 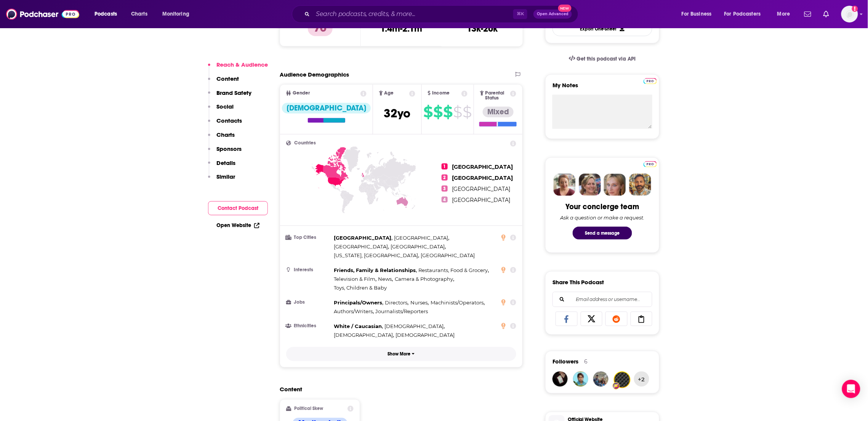 I want to click on h2: Content, so click(x=398, y=389).